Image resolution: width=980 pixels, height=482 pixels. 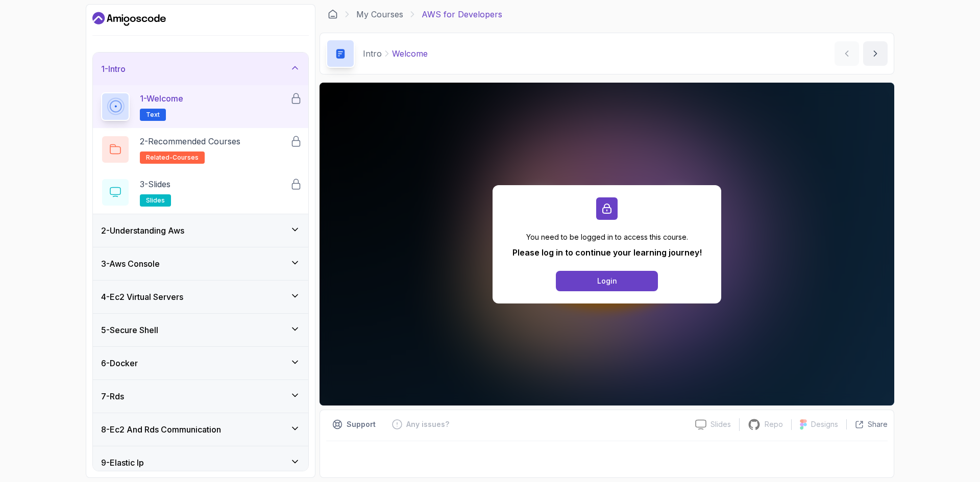 I want to click on p: 1 - Welcome, so click(x=161, y=99).